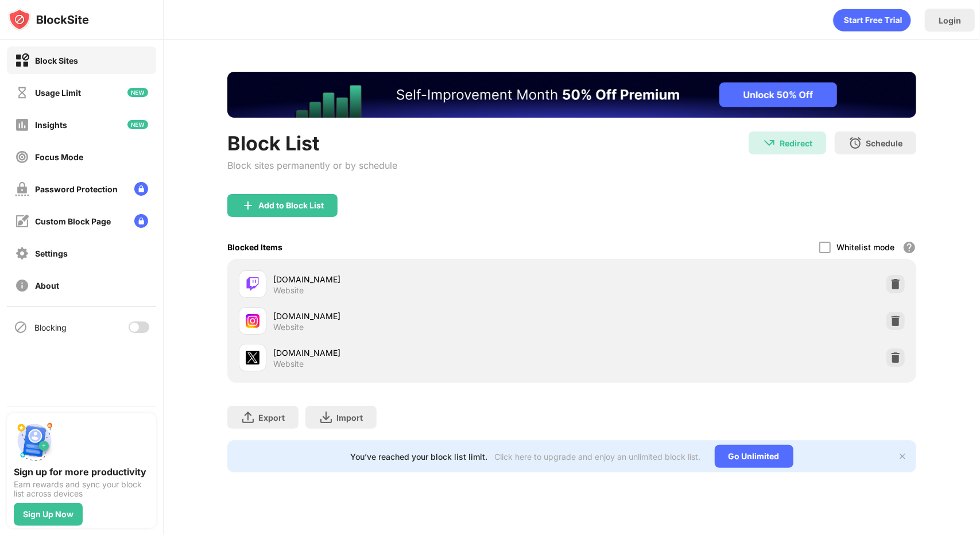 The image size is (980, 535). I want to click on div: Add to Block List, so click(291, 205).